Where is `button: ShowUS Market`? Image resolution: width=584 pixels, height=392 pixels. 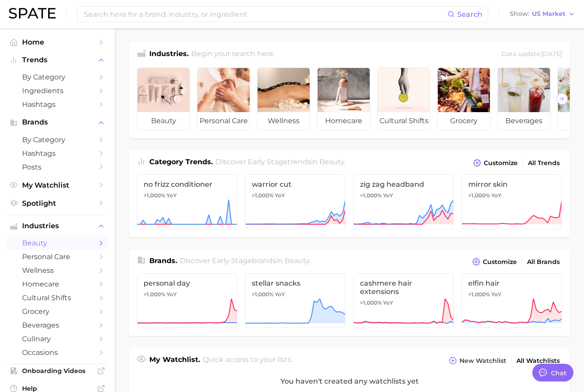
button: ShowUS Market is located at coordinates (542, 14).